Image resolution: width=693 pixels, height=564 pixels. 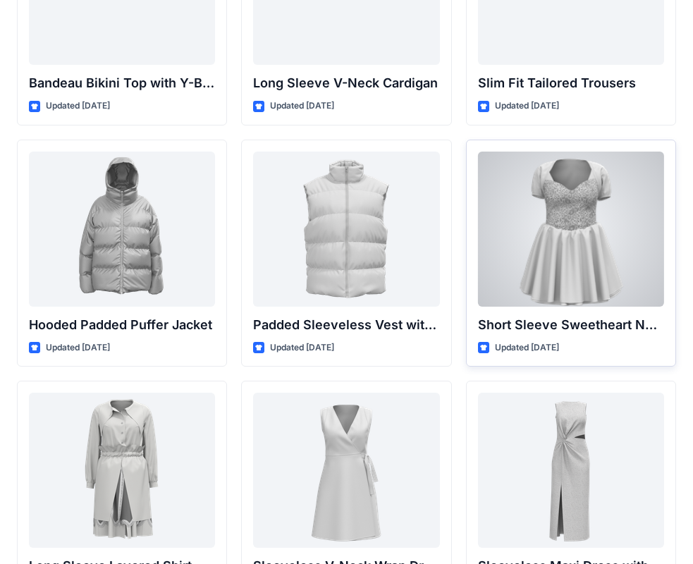 What do you see at coordinates (346, 83) in the screenshot?
I see `p: Long Sleeve V-Neck Cardigan` at bounding box center [346, 83].